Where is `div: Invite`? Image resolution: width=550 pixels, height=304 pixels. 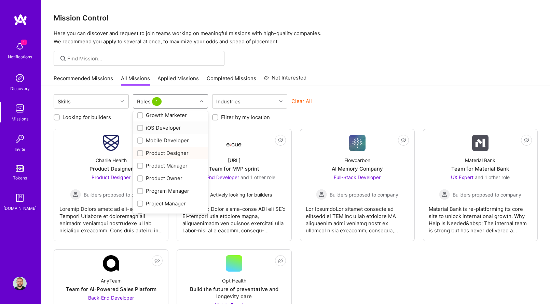 div: Invite is located at coordinates (20, 149).